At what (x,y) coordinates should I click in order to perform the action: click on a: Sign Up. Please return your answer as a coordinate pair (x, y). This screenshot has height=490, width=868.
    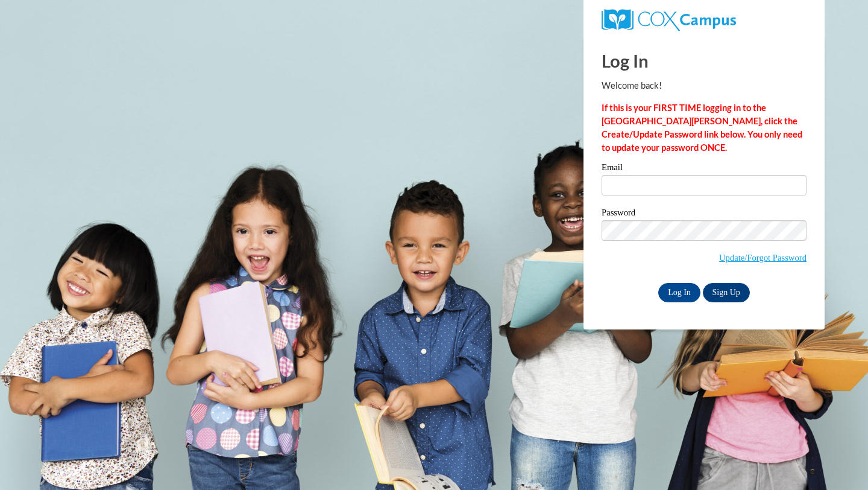
    Looking at the image, I should click on (726, 293).